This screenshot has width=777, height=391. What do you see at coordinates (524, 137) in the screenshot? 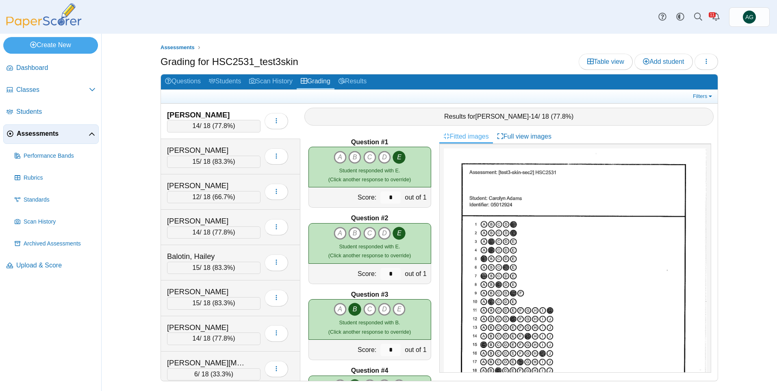
I see `a: Full view images` at bounding box center [524, 137].